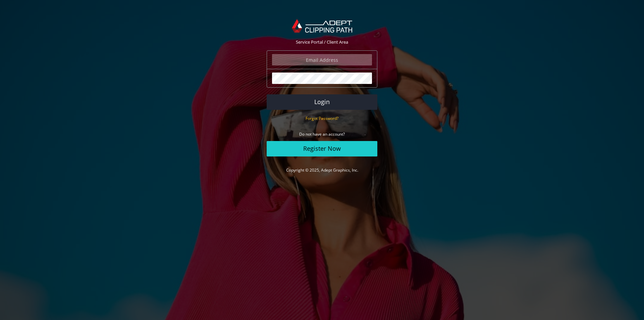 This screenshot has height=320, width=644. I want to click on input: Email Address, so click(322, 60).